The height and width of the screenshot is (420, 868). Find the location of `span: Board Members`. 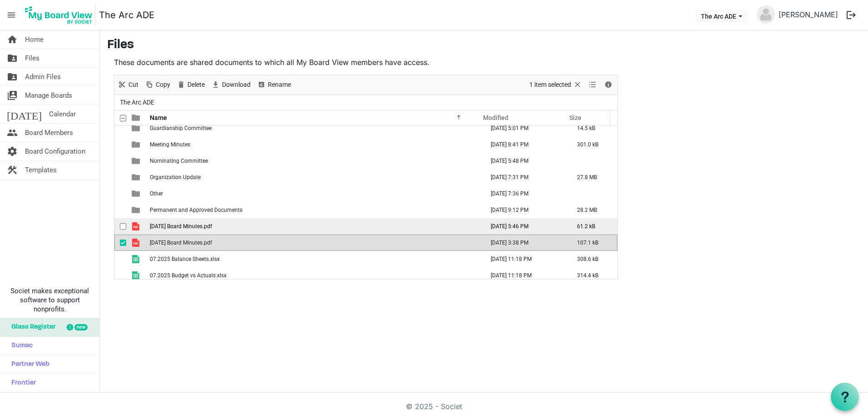

span: Board Members is located at coordinates (49, 133).